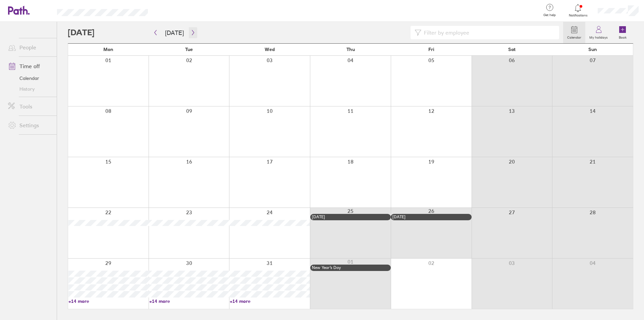 This screenshot has height=320, width=644. I want to click on input: Filter by employee, so click(488, 33).